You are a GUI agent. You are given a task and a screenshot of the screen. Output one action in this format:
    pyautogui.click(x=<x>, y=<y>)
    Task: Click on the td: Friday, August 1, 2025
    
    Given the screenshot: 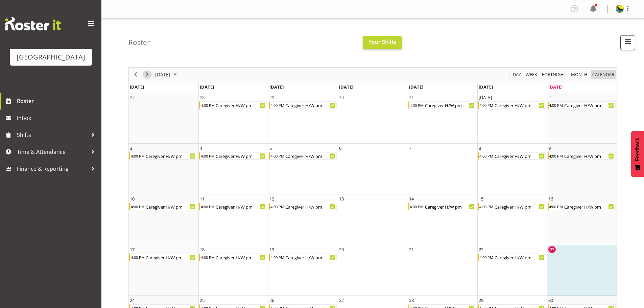 What is the action you would take?
    pyautogui.click(x=512, y=118)
    